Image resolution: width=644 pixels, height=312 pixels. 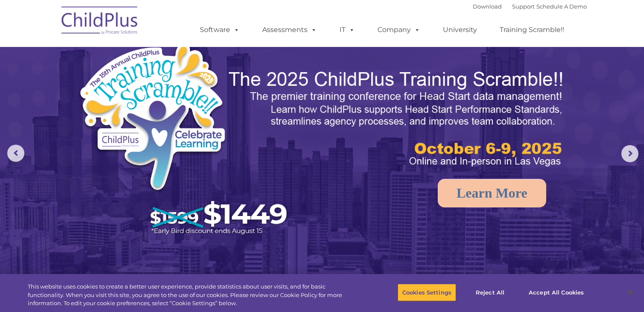 I want to click on div: This website uses cookies to create a better user experience, provide statistics about user visit..., so click(x=191, y=295).